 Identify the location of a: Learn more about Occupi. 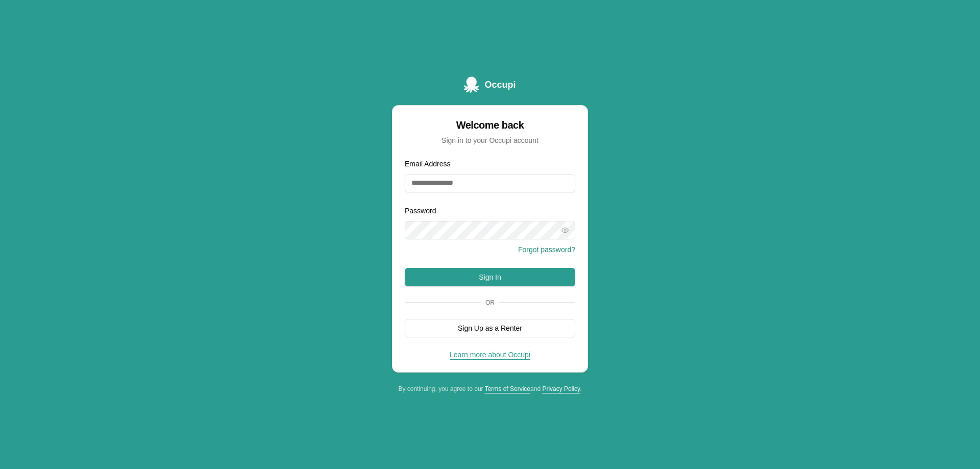
(490, 355).